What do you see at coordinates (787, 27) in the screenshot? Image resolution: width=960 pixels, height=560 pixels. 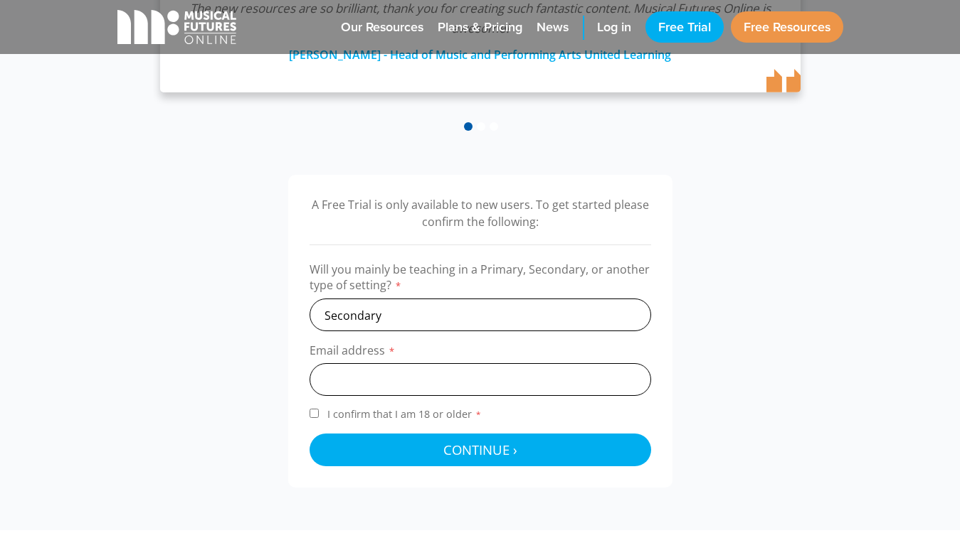 I see `a: Free Resources` at bounding box center [787, 27].